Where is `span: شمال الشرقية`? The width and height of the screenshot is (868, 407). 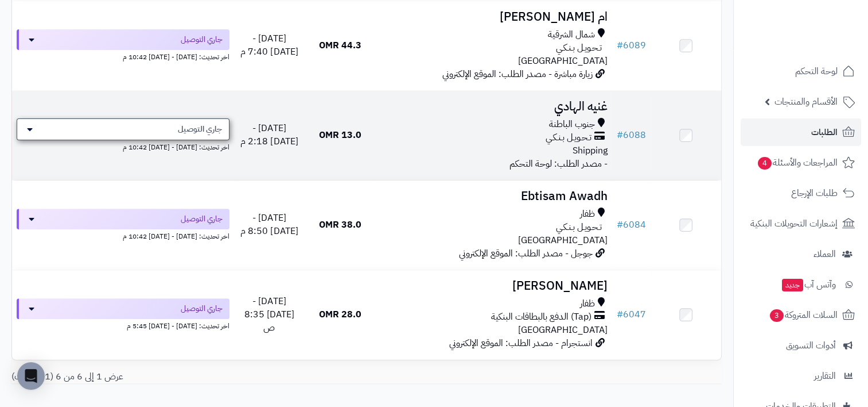 span: شمال الشرقية is located at coordinates (571, 35).